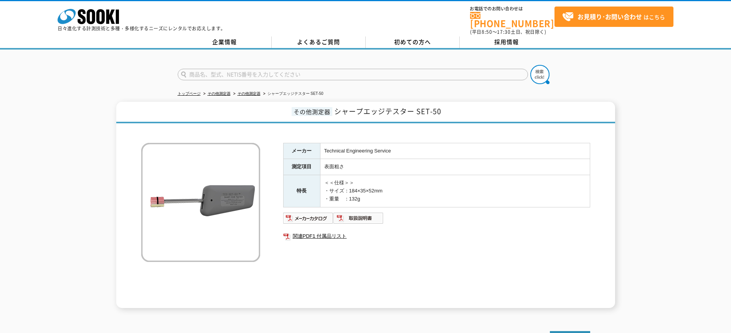  Describe the element at coordinates (308, 219) in the screenshot. I see `a: メーカーカタログ` at that location.